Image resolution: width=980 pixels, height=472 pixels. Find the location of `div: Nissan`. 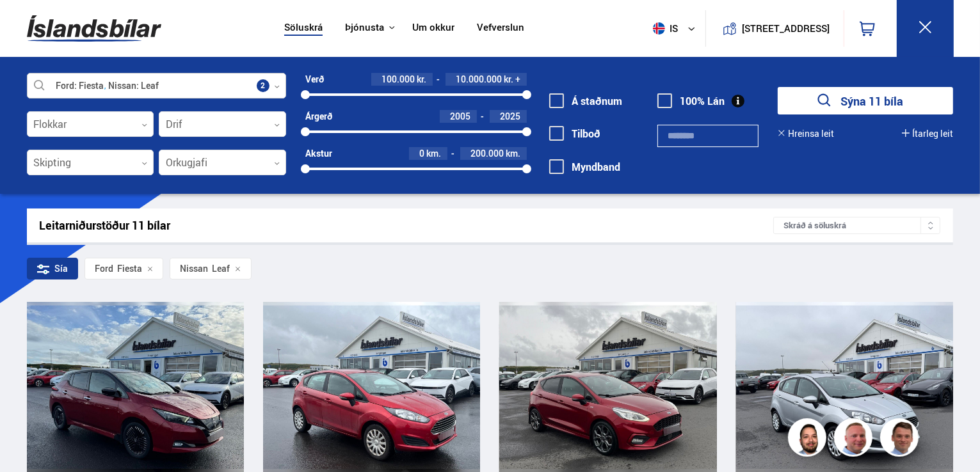

div: Nissan is located at coordinates (194, 269).